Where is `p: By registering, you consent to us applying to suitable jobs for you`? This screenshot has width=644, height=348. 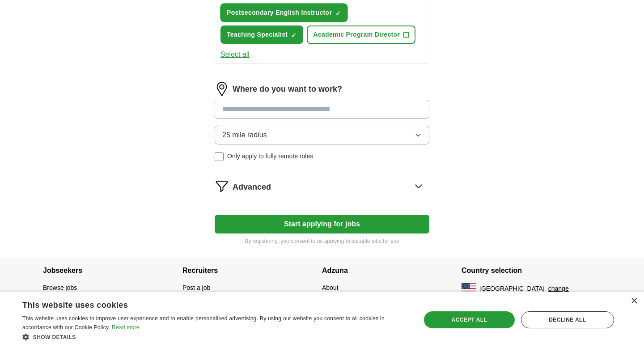 p: By registering, you consent to us applying to suitable jobs for you is located at coordinates (322, 241).